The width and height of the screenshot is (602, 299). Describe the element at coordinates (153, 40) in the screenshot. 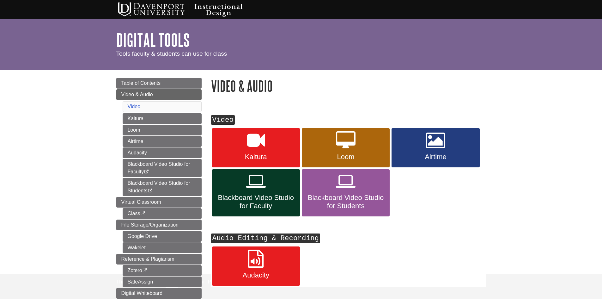

I see `a: Digital Tools` at that location.